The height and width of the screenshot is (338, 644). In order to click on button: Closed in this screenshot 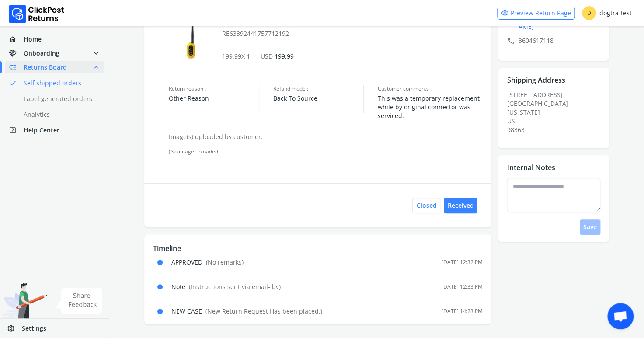, I will do `click(426, 205)`.